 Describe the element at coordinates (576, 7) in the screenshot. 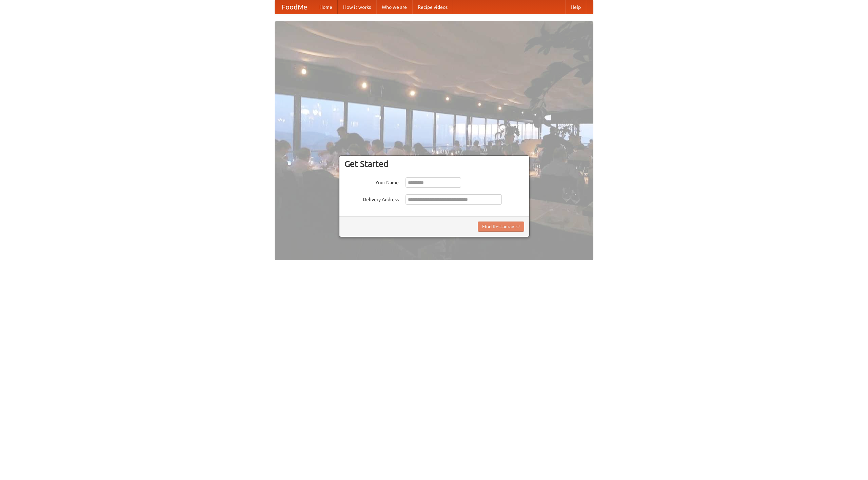

I see `a: Help` at that location.